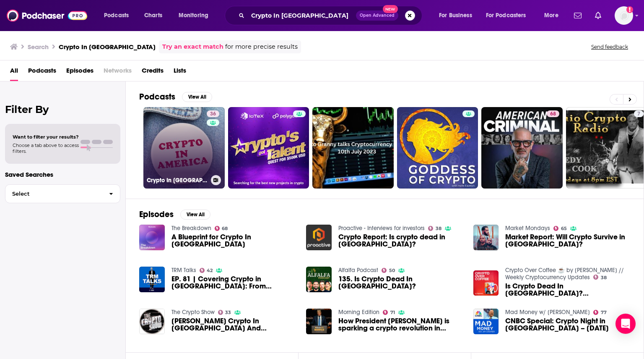 The image size is (644, 359). I want to click on p: Saved Searches, so click(63, 174).